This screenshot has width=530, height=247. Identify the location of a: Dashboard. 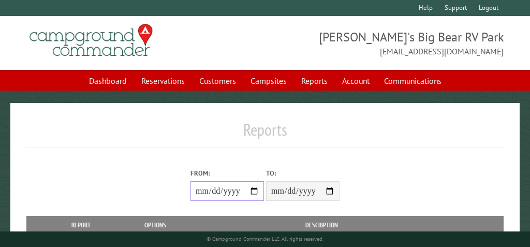
(108, 81).